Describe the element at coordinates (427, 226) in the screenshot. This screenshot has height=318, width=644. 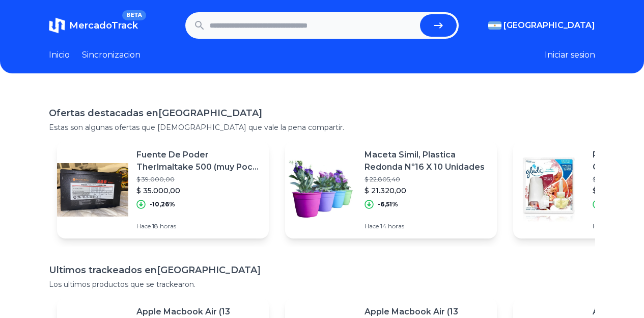
I see `p: Hace 14 horas` at that location.